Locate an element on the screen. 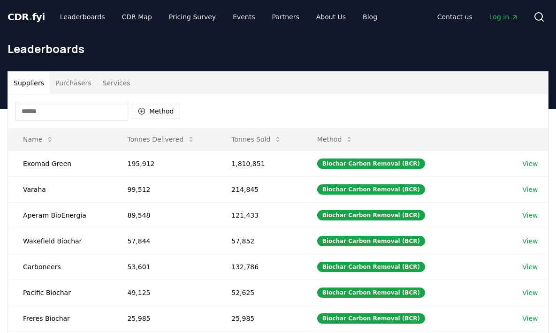  td: 121,433 is located at coordinates (259, 215).